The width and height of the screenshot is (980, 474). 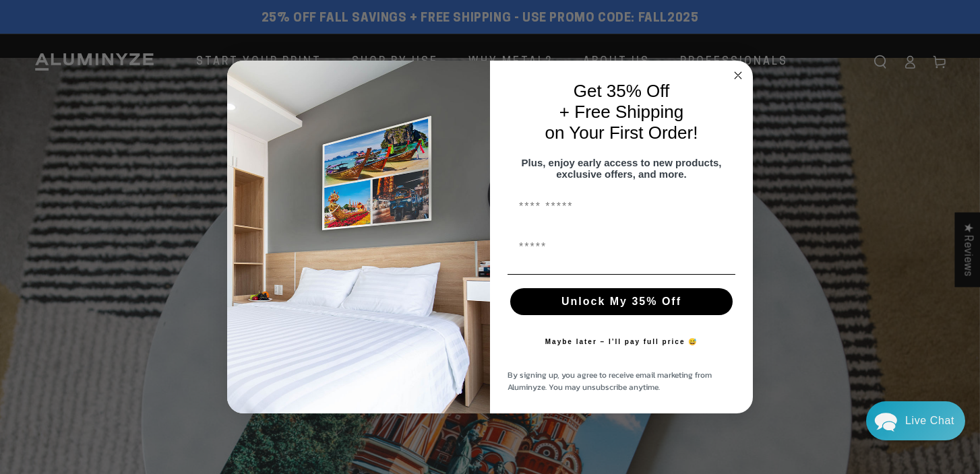 What do you see at coordinates (609, 382) in the screenshot?
I see `span: By signing up, you agree to receive email marketing from Aluminyze. You may unsubscribe anytime.` at bounding box center [609, 382].